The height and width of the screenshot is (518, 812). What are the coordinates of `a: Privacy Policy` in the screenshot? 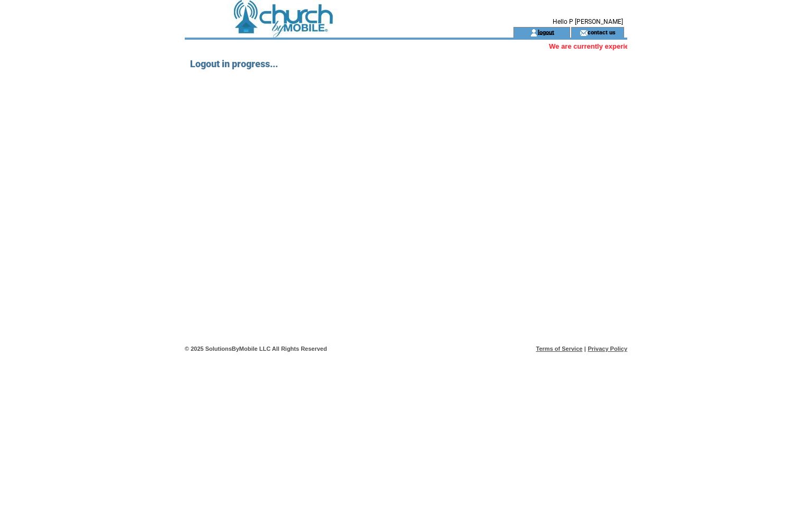 It's located at (607, 349).